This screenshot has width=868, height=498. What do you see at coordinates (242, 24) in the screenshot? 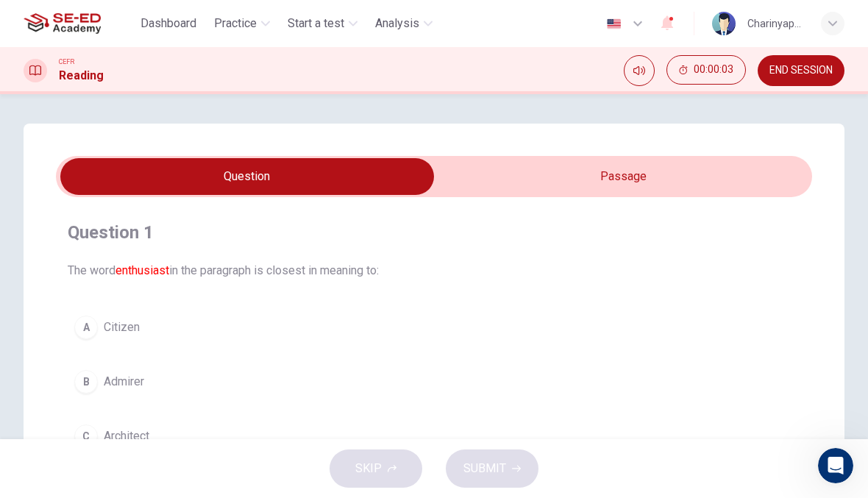
I see `button: Practice` at bounding box center [242, 24].